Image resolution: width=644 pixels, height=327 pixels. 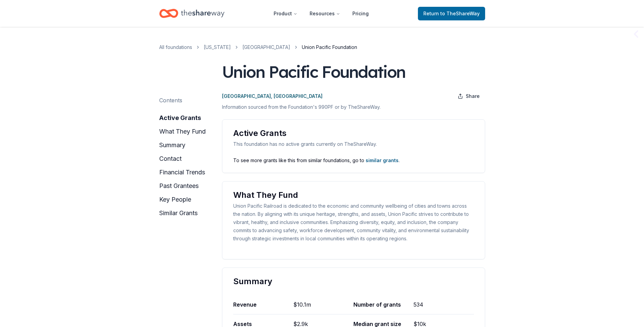 I want to click on p: Information sourced from the Foundation's 990PF or by TheShareWay., so click(x=353, y=107).